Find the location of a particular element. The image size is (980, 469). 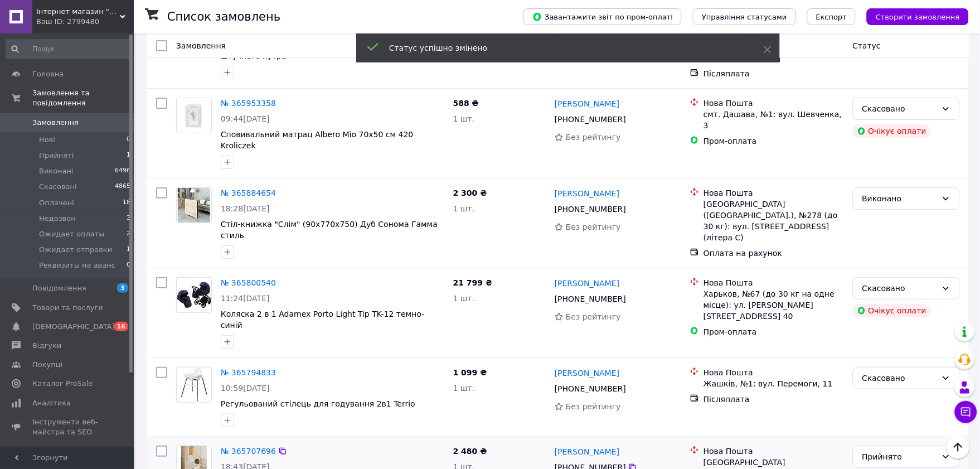

a: № 365884654 is located at coordinates (248, 193).